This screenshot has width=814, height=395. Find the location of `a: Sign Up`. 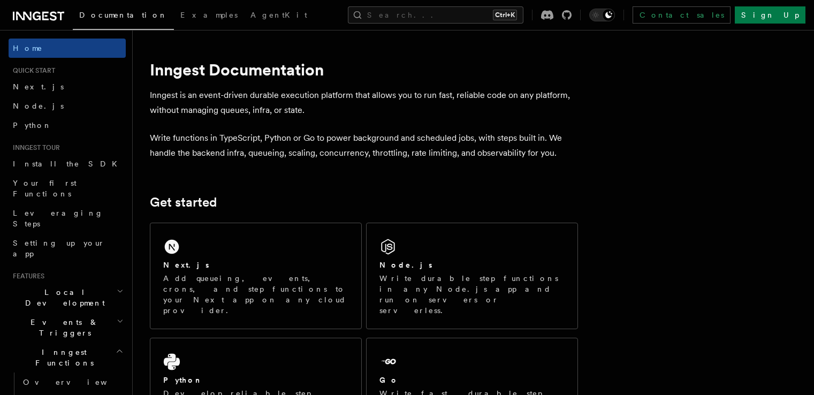

a: Sign Up is located at coordinates (770, 15).